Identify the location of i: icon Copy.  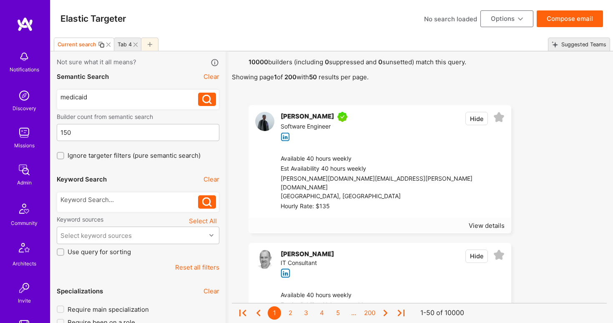
(101, 45).